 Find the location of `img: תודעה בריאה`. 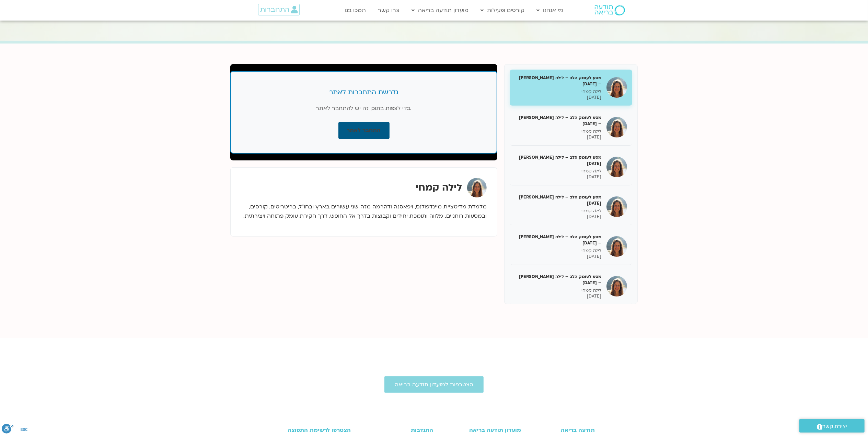

img: תודעה בריאה is located at coordinates (610, 10).